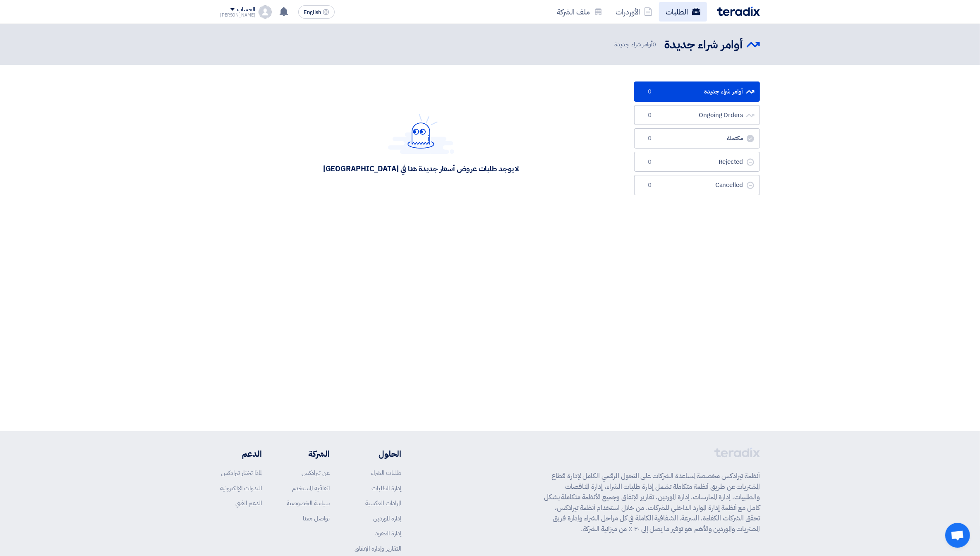 This screenshot has width=980, height=556. I want to click on span: أوامر شراء جديدة, so click(636, 44).